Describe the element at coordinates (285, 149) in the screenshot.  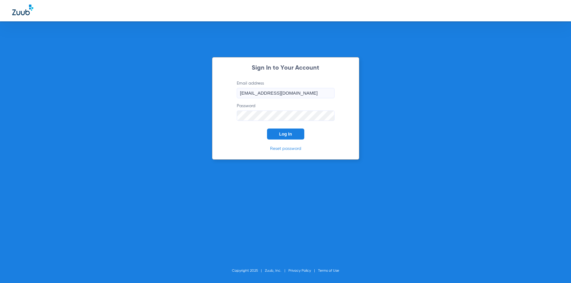
I see `a: Reset password` at that location.